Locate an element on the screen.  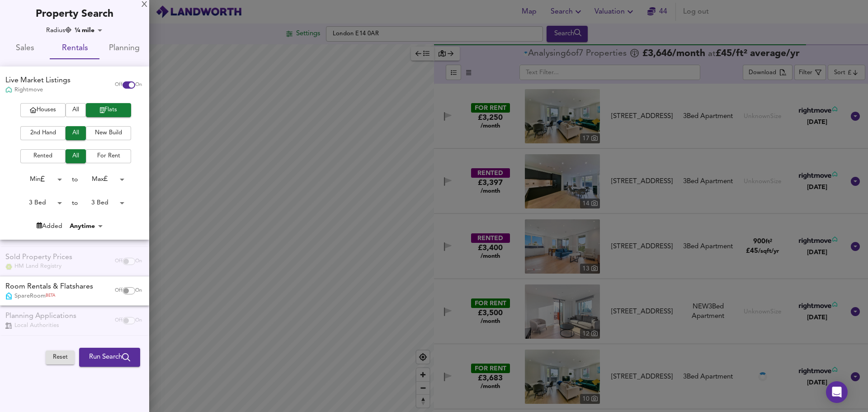
div: Room Rentals & Flatshares is located at coordinates (49, 287).